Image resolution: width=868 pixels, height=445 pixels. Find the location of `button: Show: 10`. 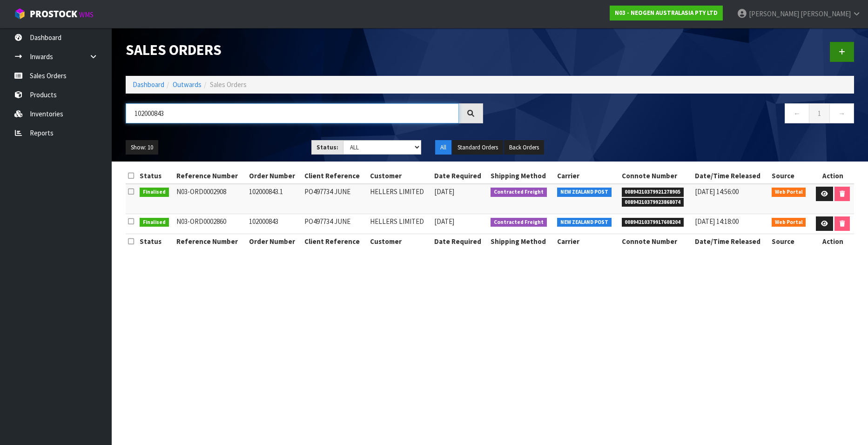

button: Show: 10 is located at coordinates (142, 147).